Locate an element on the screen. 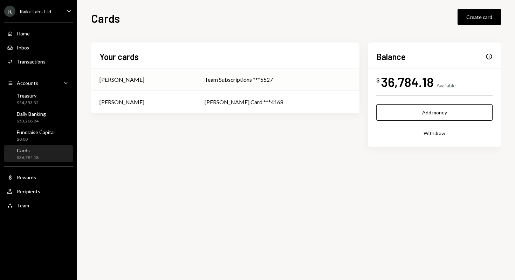  div: $0.00 is located at coordinates (36, 139).